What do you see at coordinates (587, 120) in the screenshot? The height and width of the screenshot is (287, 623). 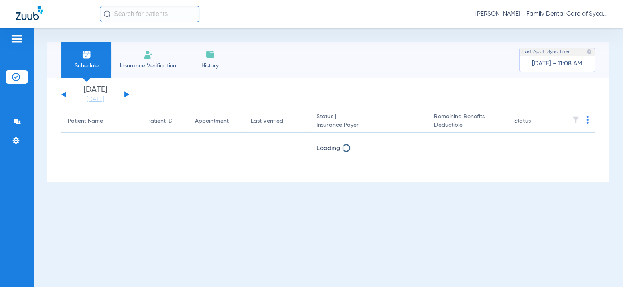 I see `img: group-dot-blue.svg` at bounding box center [587, 120].